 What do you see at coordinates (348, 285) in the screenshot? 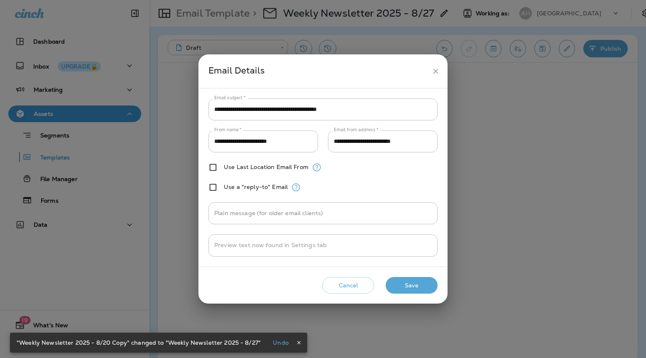
I see `button: Cancel` at bounding box center [348, 285].